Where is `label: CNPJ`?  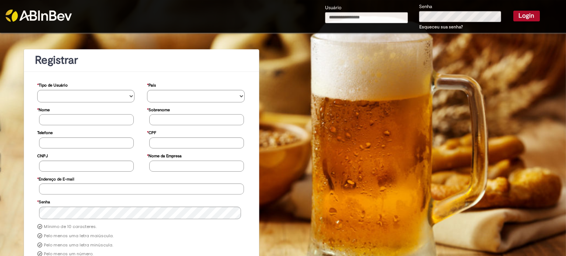
label: CNPJ is located at coordinates (42, 155).